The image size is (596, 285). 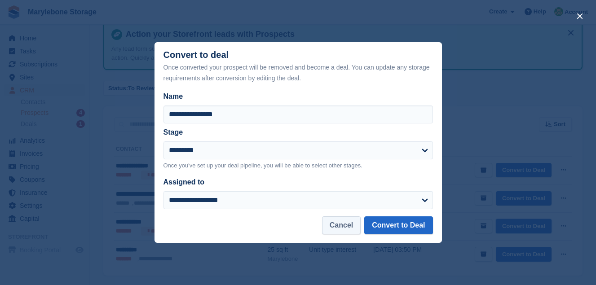 I want to click on label: Stage, so click(x=173, y=132).